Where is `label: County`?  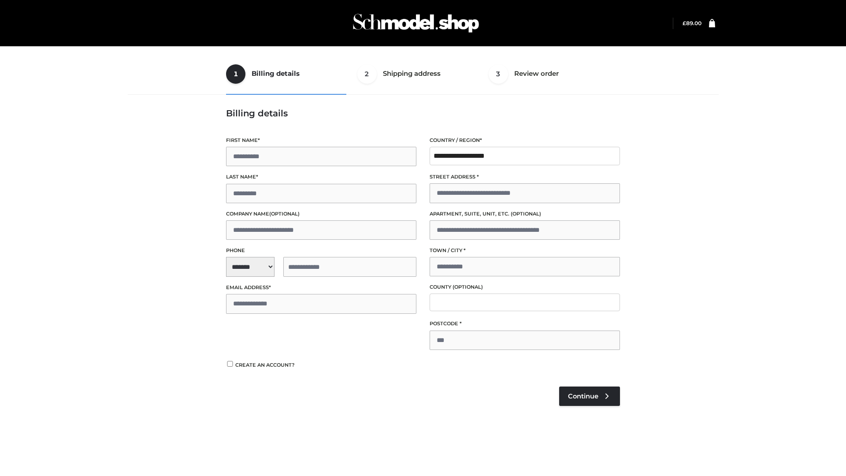 label: County is located at coordinates (525, 287).